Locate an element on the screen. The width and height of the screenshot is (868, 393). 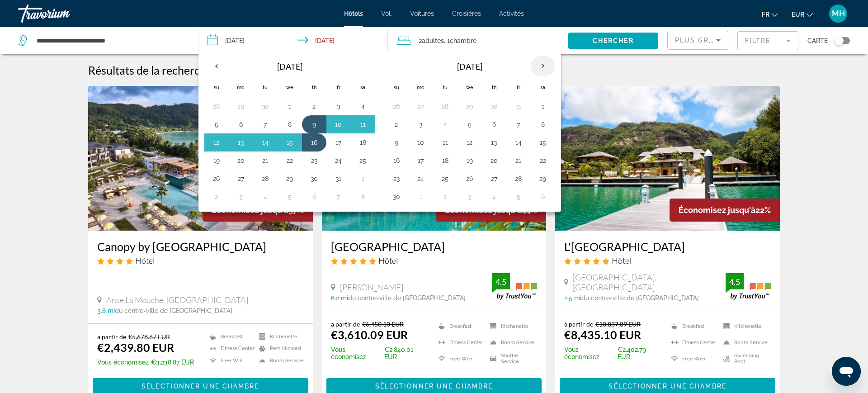
div: 4 star Hotel is located at coordinates (200, 260).